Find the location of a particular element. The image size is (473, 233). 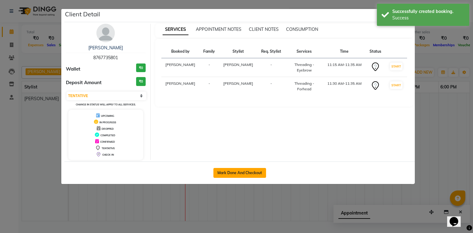

small: Change in status will apply to all services. is located at coordinates (106, 104).